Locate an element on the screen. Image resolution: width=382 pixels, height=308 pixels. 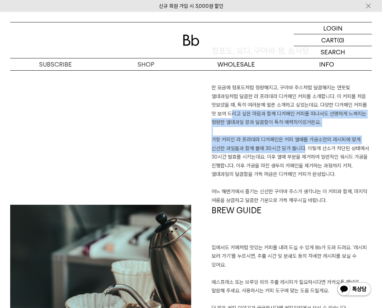
p: CART is located at coordinates (329, 40).